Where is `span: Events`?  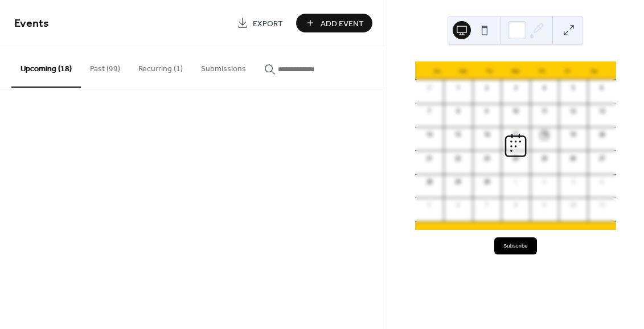
span: Events is located at coordinates (31, 23).